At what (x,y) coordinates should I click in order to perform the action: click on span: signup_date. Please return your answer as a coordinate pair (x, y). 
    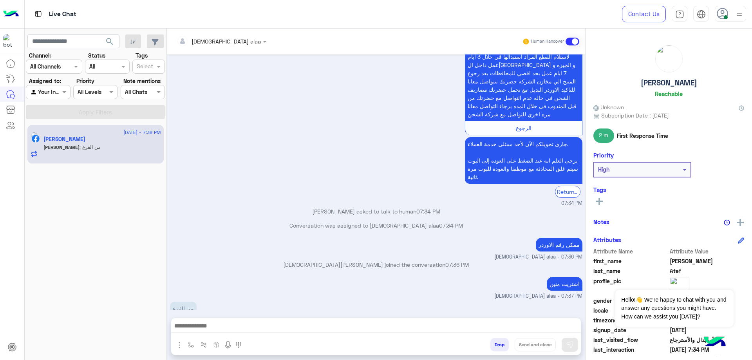
    Looking at the image, I should click on (630, 330).